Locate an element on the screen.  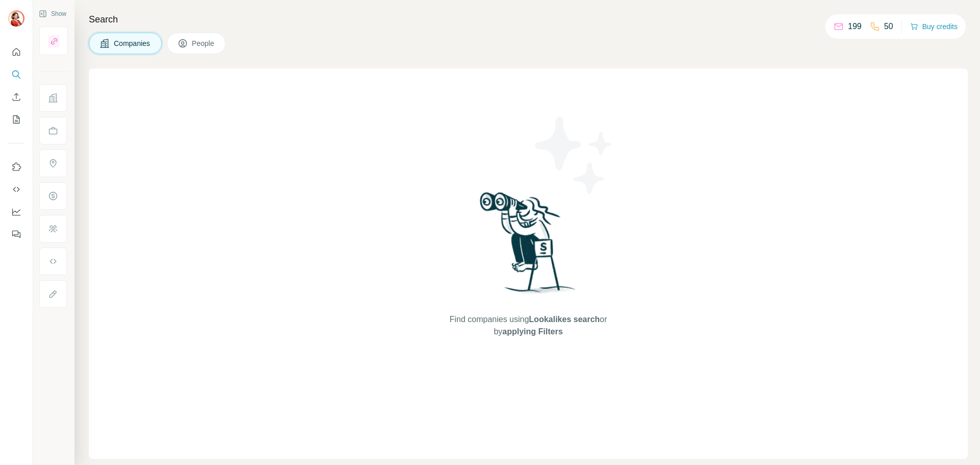
img: Avatar is located at coordinates (16, 18).